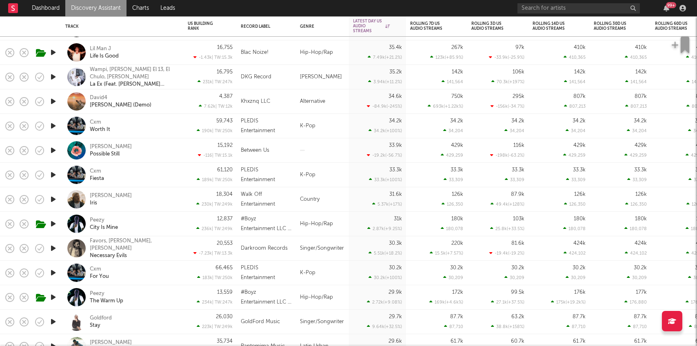 This screenshot has height=346, width=697. What do you see at coordinates (100, 130) in the screenshot?
I see `div: Worth It` at bounding box center [100, 130].